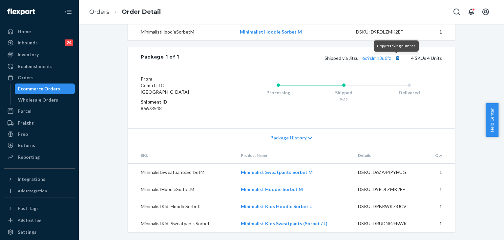 The width and height of the screenshot is (504, 240). I want to click on a: Reporting, so click(39, 157).